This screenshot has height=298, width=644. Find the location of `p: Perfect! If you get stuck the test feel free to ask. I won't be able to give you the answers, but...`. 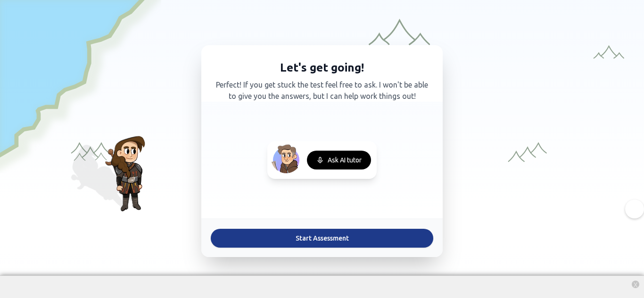

p: Perfect! If you get stuck the test feel free to ask. I won't be able to give you the answers, but... is located at coordinates (322, 91).